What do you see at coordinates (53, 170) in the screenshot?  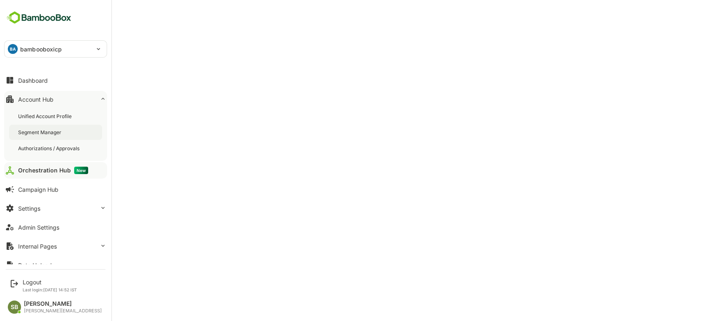 I see `div: Orchestration Hub` at bounding box center [53, 170].